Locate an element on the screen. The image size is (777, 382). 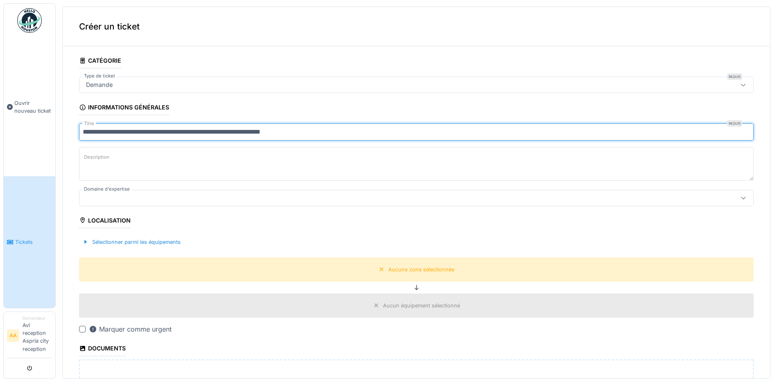
div: Informations générales is located at coordinates (124, 108).